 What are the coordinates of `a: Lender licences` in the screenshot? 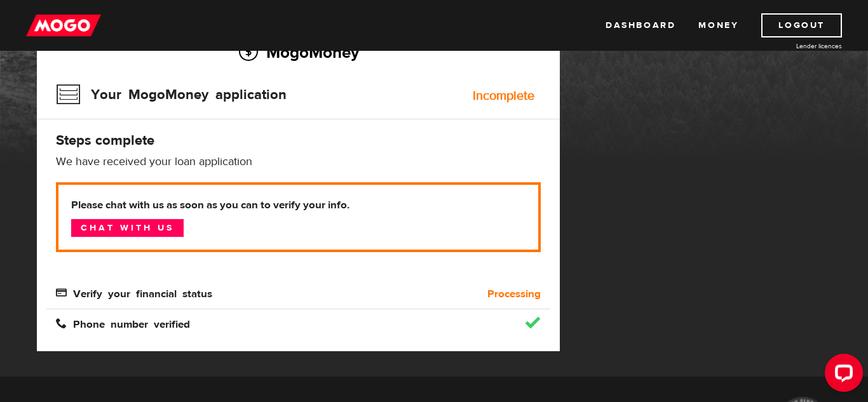 It's located at (794, 46).